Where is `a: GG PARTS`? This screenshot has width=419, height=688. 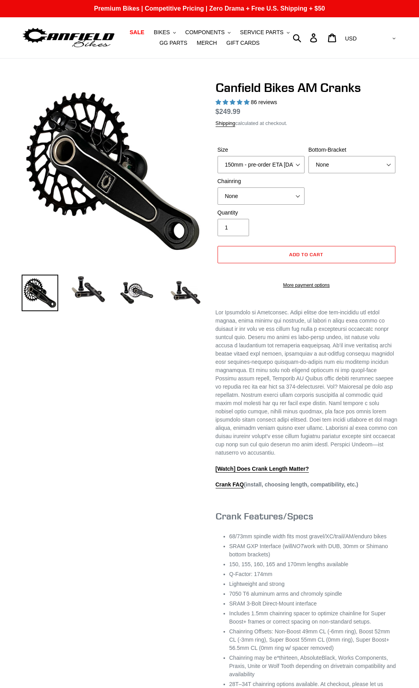 a: GG PARTS is located at coordinates (173, 43).